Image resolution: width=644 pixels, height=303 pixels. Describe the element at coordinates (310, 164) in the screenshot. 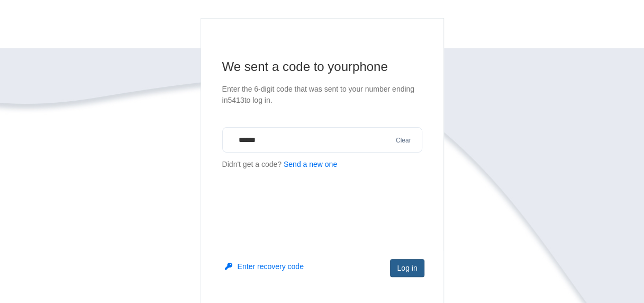

I see `button: Send a new one` at that location.